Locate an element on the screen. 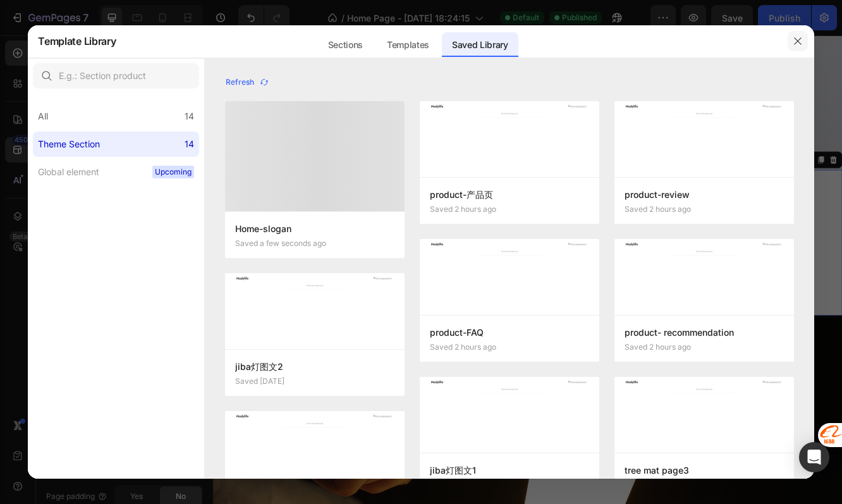 The height and width of the screenshot is (504, 842). img: -a-gempagesversionv7shop-id583902424134058819theme-section-id584438470982763274.jpg is located at coordinates (704, 109).